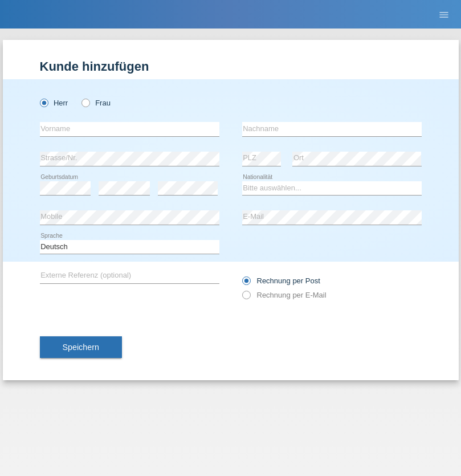 This screenshot has width=461, height=476. Describe the element at coordinates (43, 102) in the screenshot. I see `input: Herr` at that location.